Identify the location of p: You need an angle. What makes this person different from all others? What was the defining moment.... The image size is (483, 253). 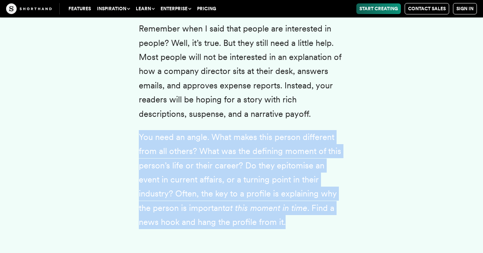
(241, 180).